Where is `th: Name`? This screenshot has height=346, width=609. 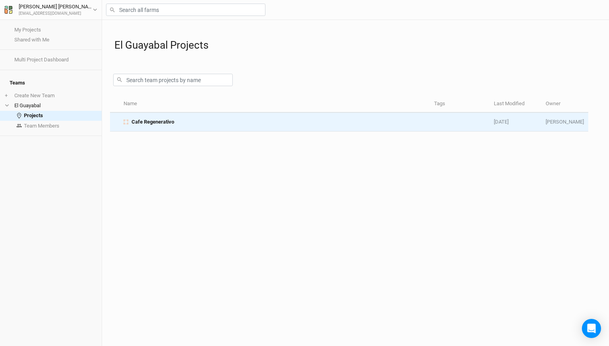 th: Name is located at coordinates (274, 104).